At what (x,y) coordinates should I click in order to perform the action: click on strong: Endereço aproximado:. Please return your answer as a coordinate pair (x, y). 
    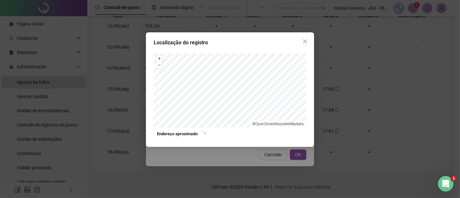
    Looking at the image, I should click on (178, 134).